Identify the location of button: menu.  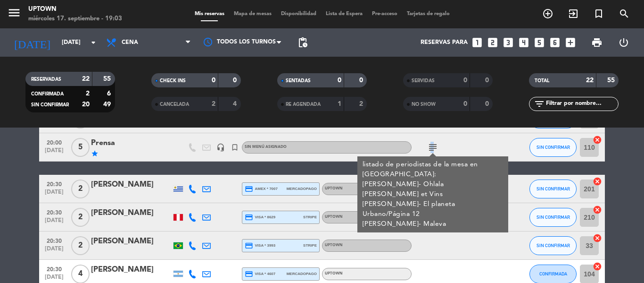
(14, 14).